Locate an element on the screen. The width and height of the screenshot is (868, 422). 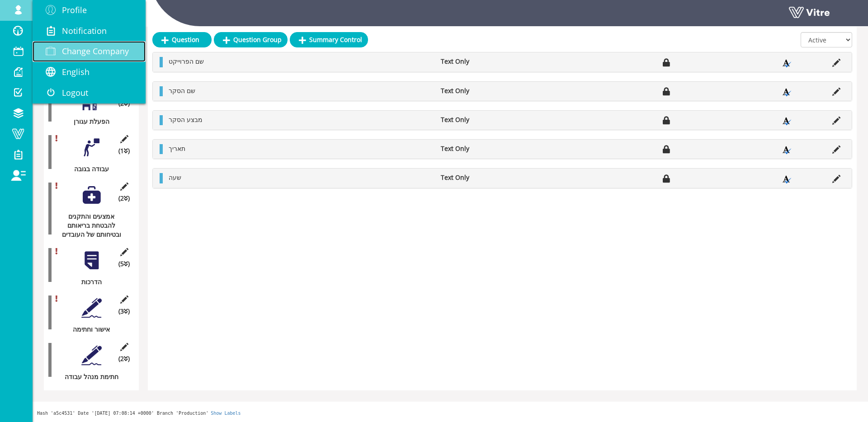
a: Summary Control is located at coordinates (329, 40).